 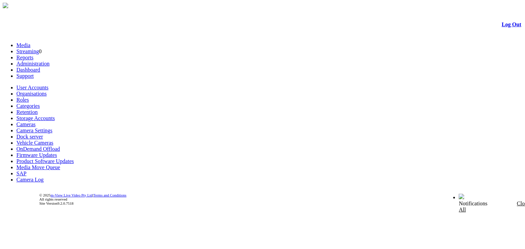 What do you see at coordinates (26, 124) in the screenshot?
I see `a: Cameras` at bounding box center [26, 124].